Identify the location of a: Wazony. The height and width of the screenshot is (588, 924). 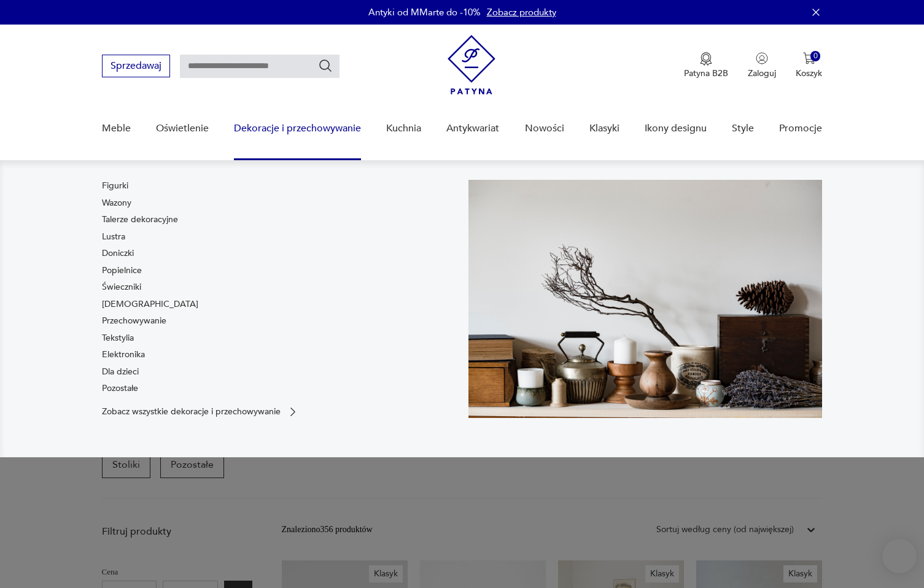
(116, 203).